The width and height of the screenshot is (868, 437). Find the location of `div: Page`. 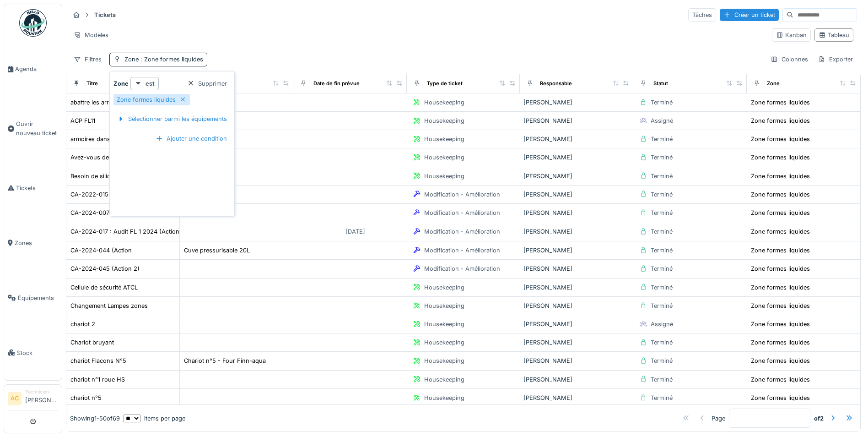

div: Page is located at coordinates (719, 418).